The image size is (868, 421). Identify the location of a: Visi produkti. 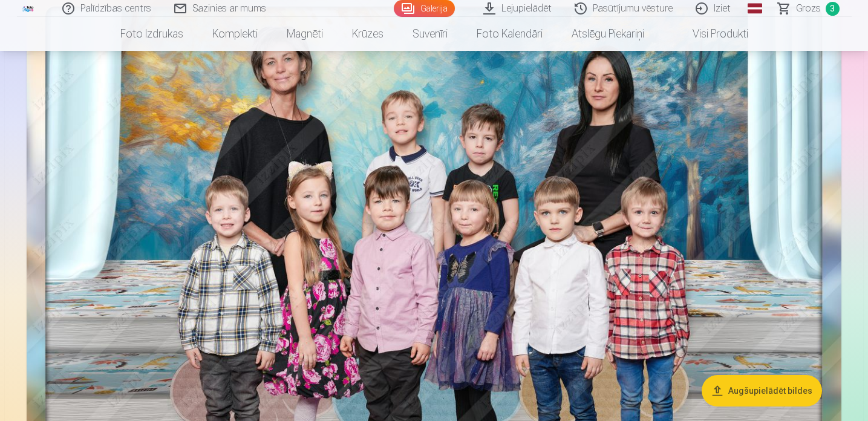
(711, 34).